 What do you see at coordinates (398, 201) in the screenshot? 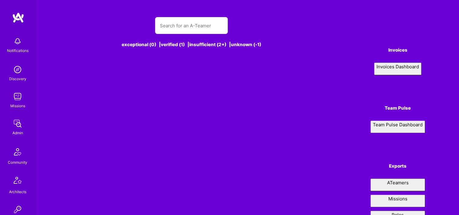
I see `button: Missions` at bounding box center [398, 201].